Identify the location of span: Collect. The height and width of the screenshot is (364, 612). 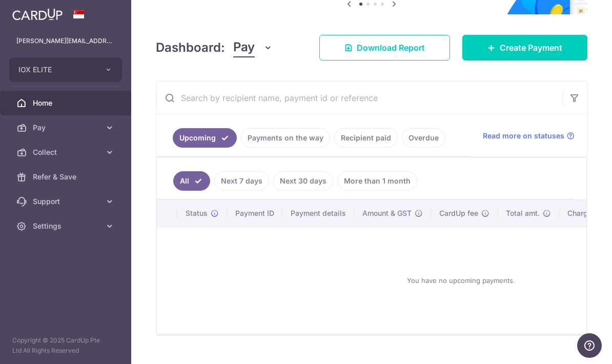
(67, 152).